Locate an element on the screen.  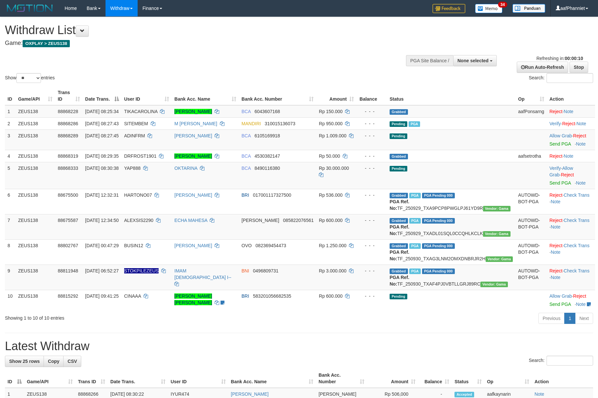
span: Rp 1.250.000 is located at coordinates (333, 245).